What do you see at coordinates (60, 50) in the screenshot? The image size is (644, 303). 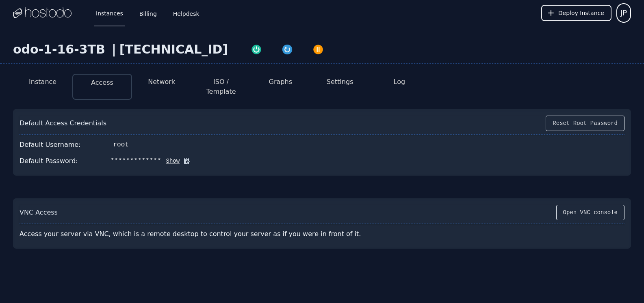 I see `div: odo-1-16-3TB` at bounding box center [60, 50].